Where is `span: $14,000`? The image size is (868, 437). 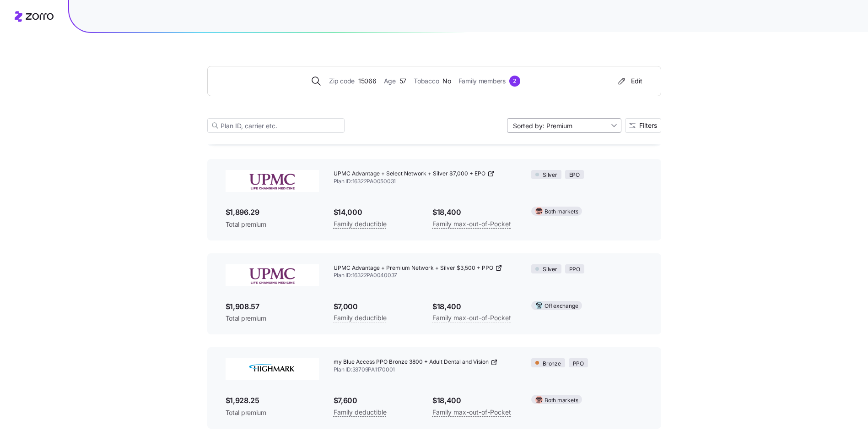
span: $14,000 is located at coordinates (376, 212).